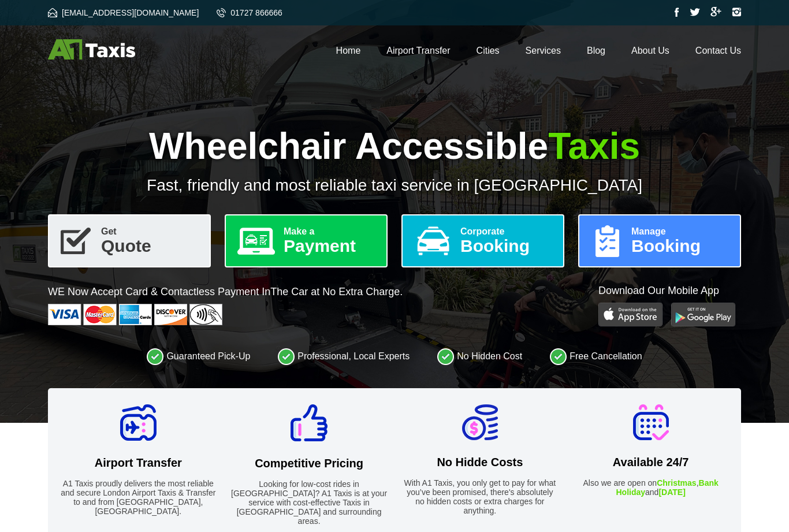  Describe the element at coordinates (395, 146) in the screenshot. I see `h1: Wheelchair Accessible` at that location.